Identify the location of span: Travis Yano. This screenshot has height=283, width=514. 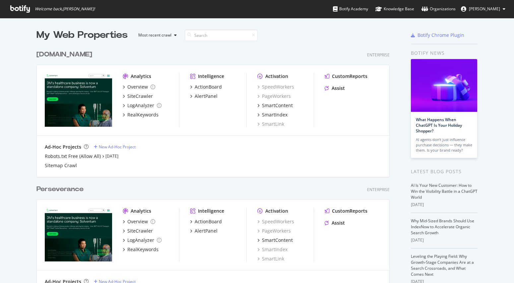
(484, 9).